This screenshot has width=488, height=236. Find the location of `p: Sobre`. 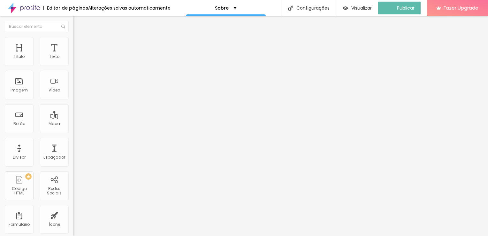

p: Sobre is located at coordinates (222, 8).